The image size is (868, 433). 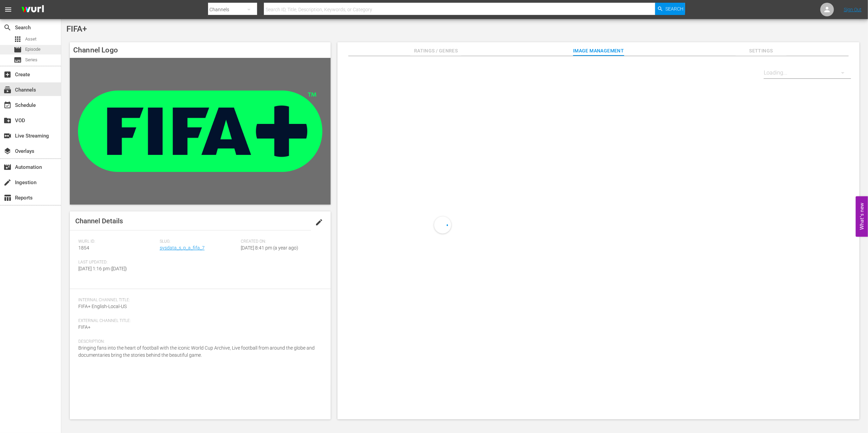 I want to click on span: Schedule, so click(x=7, y=105).